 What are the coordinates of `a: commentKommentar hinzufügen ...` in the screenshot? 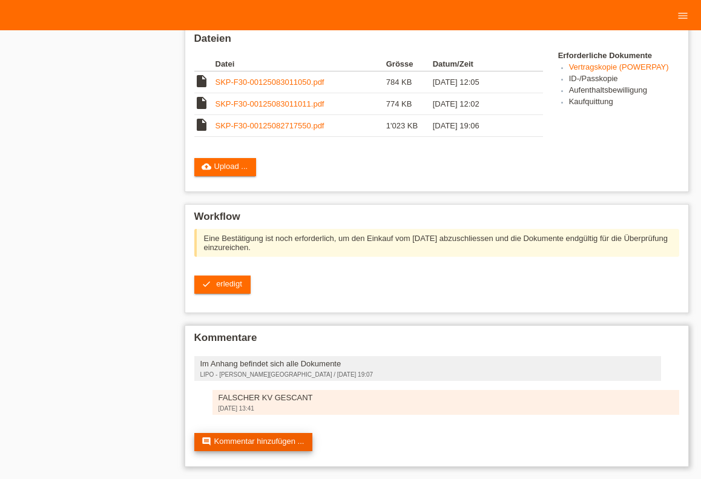 It's located at (254, 442).